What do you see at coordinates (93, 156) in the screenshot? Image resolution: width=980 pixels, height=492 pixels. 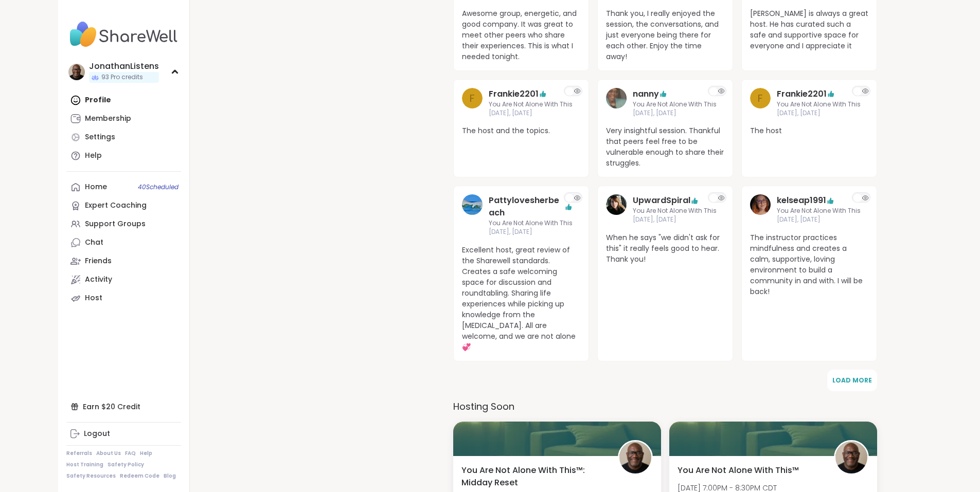 I see `div: Help` at bounding box center [93, 156].